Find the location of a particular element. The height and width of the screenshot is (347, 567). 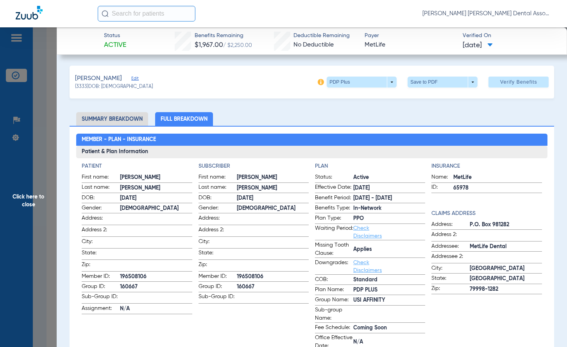

span: Assignment: is located at coordinates (101, 309).